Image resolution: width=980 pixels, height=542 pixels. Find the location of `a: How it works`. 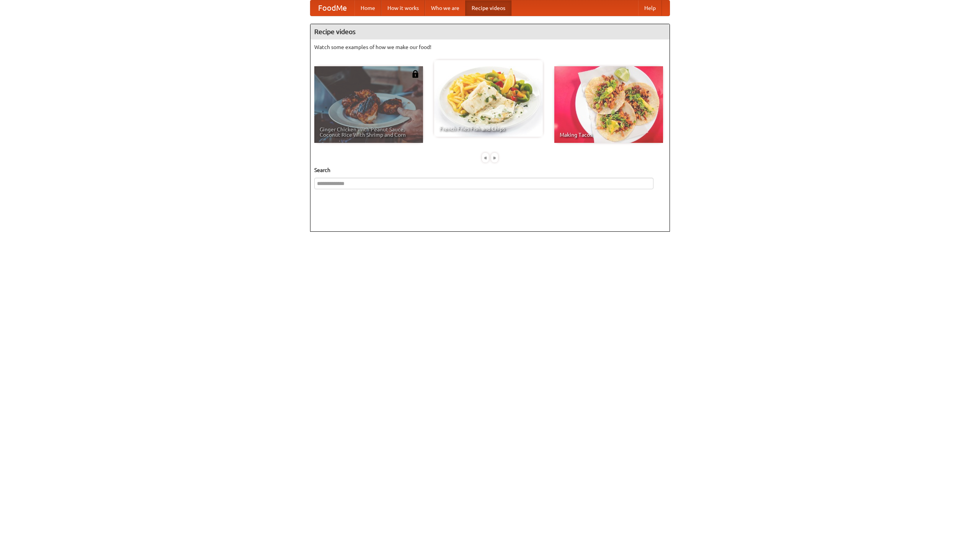

a: How it works is located at coordinates (403, 8).